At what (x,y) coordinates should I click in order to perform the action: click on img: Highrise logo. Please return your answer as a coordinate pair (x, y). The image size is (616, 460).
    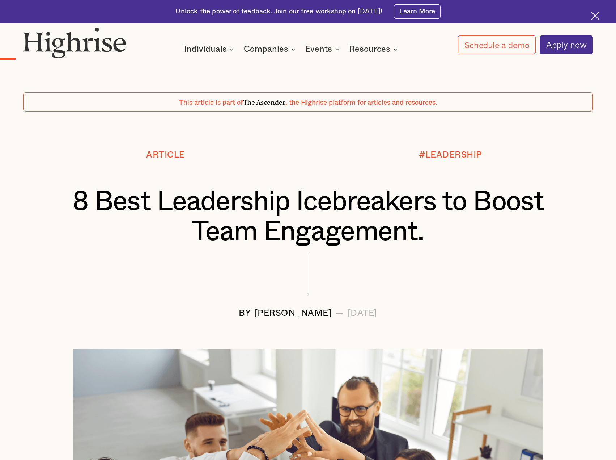
    Looking at the image, I should click on (75, 43).